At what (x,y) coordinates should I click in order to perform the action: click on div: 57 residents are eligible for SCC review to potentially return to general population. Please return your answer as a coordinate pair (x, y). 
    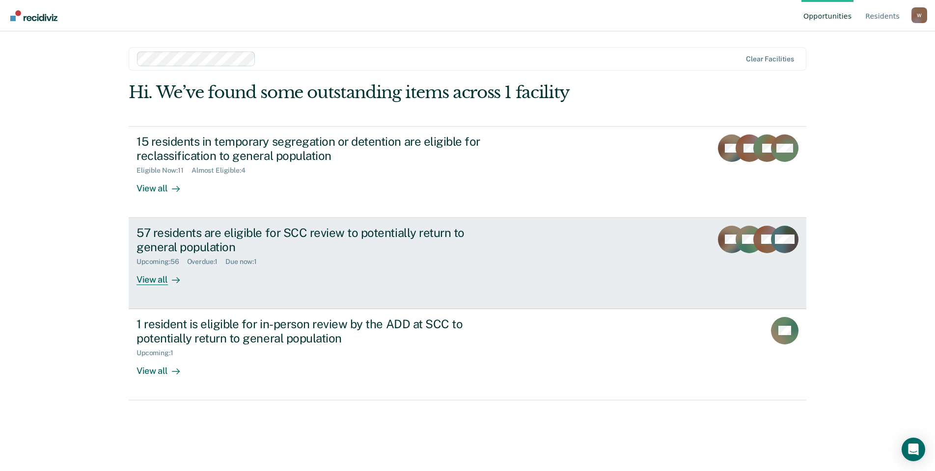
    Looking at the image, I should click on (309, 240).